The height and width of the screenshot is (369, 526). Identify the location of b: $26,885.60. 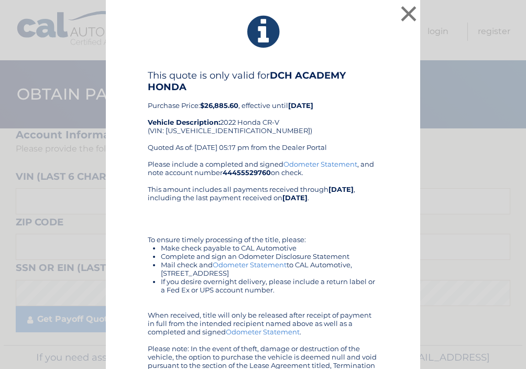
(219, 105).